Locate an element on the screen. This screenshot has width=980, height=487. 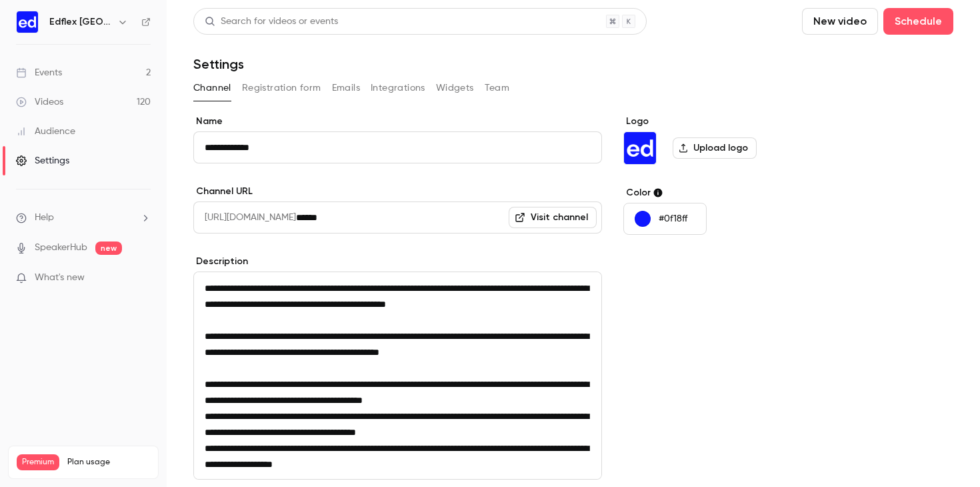
div: Videos is located at coordinates (40, 102).